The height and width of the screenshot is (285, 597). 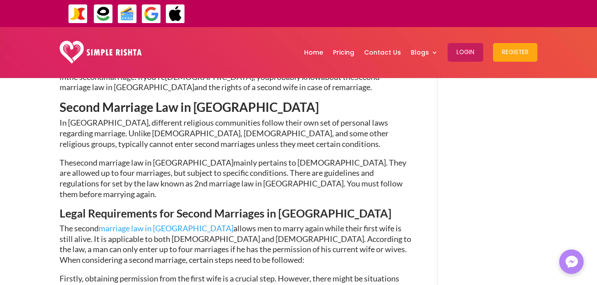 What do you see at coordinates (465, 52) in the screenshot?
I see `a: Login` at bounding box center [465, 52].